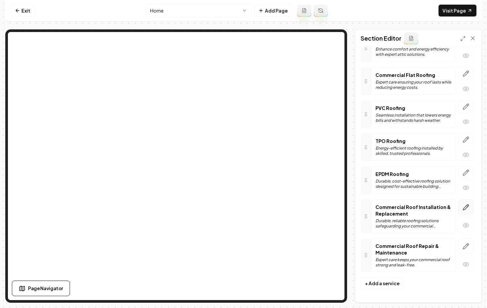  I want to click on a: Visit Page, so click(457, 11).